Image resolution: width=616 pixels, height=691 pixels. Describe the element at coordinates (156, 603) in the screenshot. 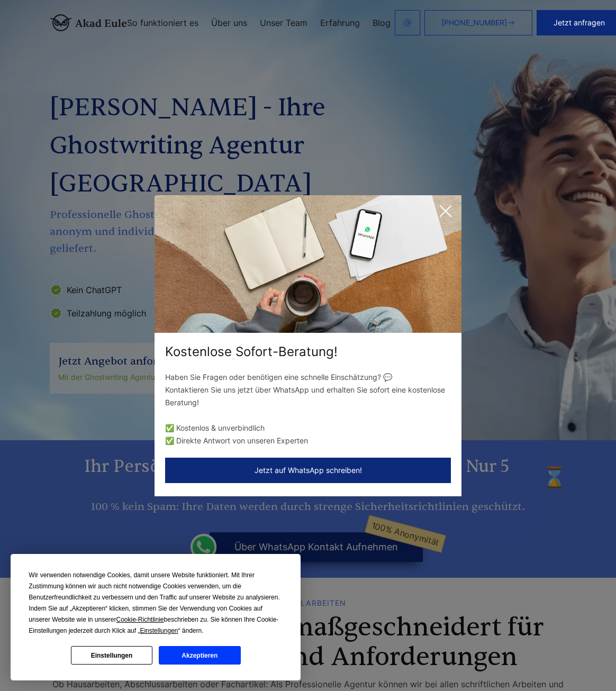

I see `div: Wir verwenden notwendige Cookies, damit unsere Website funktioniert. Mit Ihrer Zustimmung können ...` at that location.